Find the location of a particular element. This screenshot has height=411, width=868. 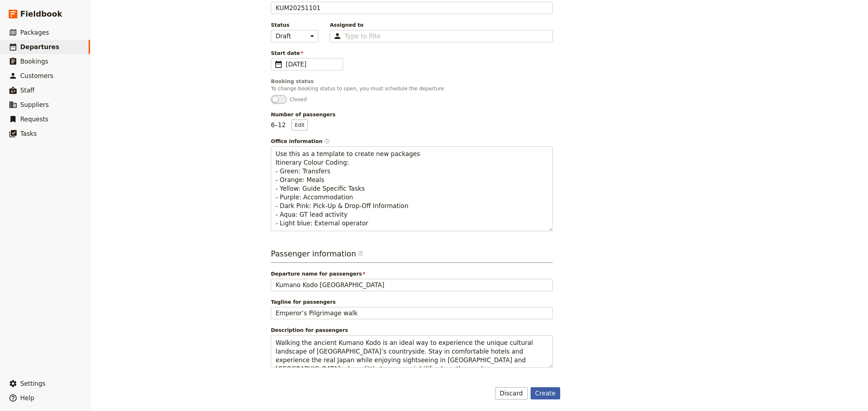

button: Discard is located at coordinates (511, 393).